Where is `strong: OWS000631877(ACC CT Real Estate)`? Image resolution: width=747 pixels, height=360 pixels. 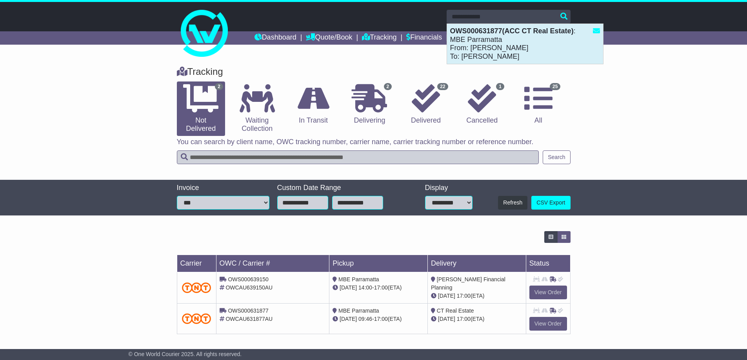 strong: OWS000631877(ACC CT Real Estate) is located at coordinates (512, 31).